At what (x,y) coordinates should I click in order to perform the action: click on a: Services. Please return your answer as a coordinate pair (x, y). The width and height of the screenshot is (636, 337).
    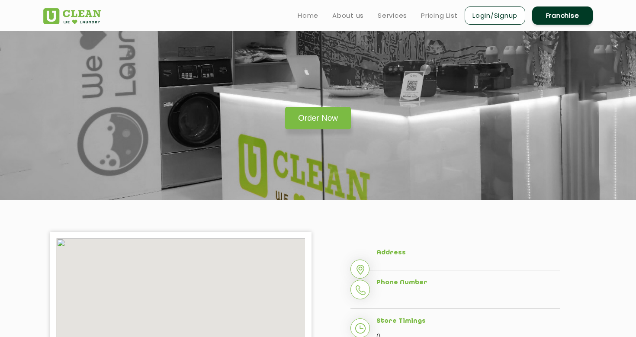
    Looking at the image, I should click on (392, 16).